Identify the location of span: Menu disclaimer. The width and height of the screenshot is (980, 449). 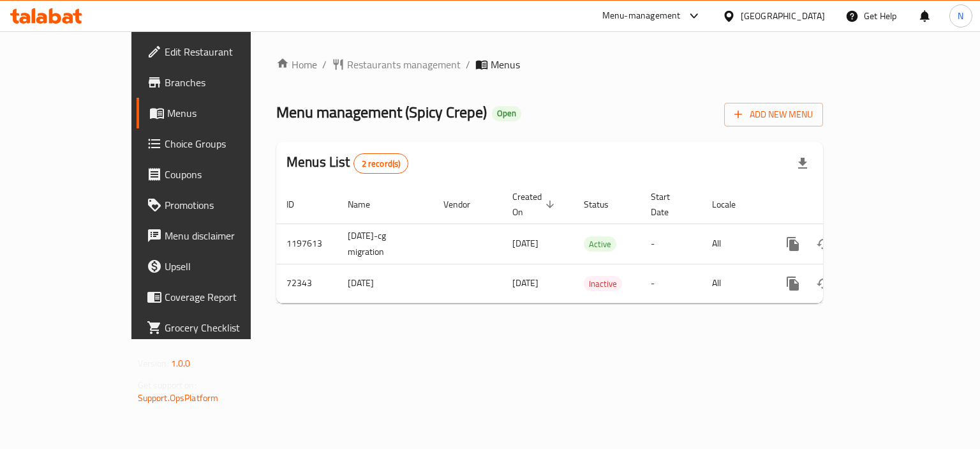
(225, 235).